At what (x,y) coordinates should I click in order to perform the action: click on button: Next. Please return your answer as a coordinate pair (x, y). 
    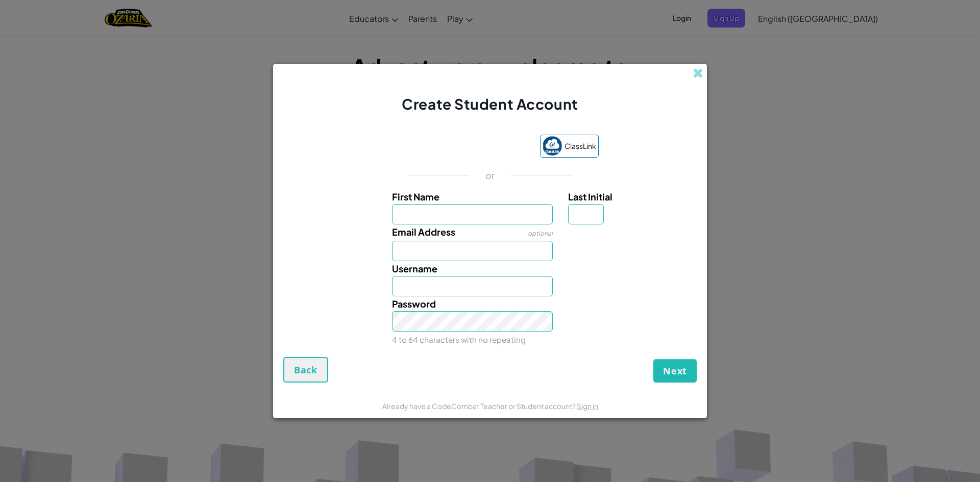
    Looking at the image, I should click on (675, 371).